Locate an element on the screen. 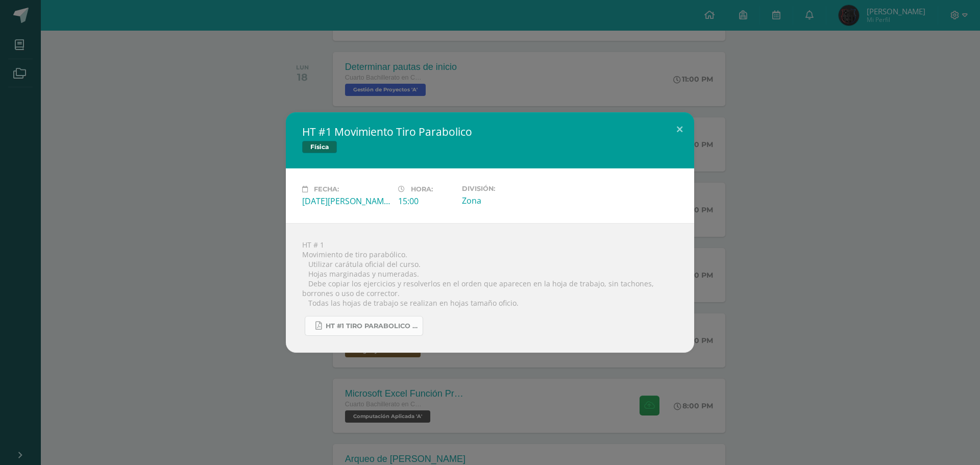  a: HT #1 tiro parabolico 4U.pdf is located at coordinates (364, 326).